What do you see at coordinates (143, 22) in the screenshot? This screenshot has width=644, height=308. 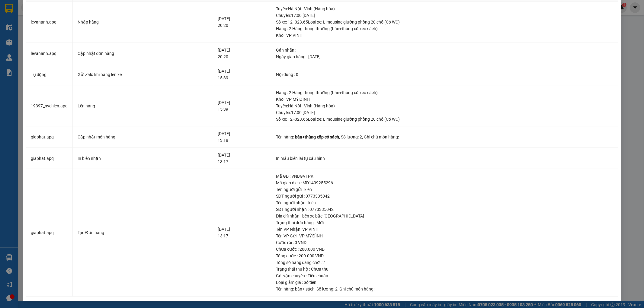 I see `div: Nhập hàng` at bounding box center [143, 22].